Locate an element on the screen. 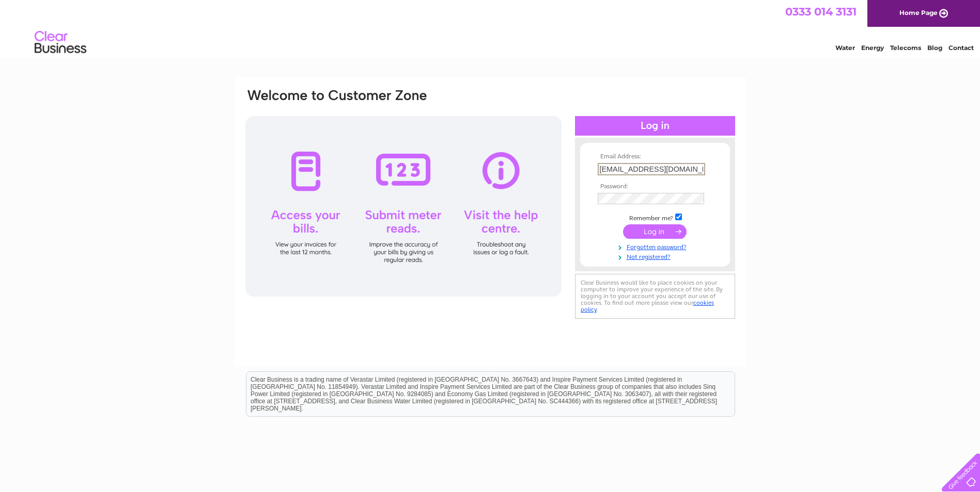 Image resolution: width=980 pixels, height=492 pixels. input: Submit is located at coordinates (654, 232).